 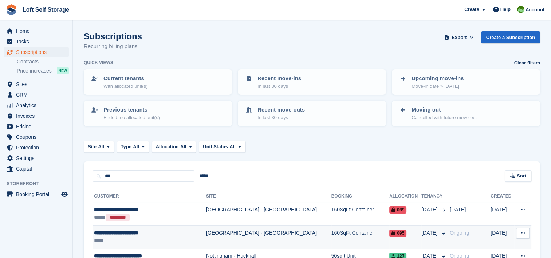 What do you see at coordinates (444, 110) in the screenshot?
I see `p: Moving out` at bounding box center [444, 110].